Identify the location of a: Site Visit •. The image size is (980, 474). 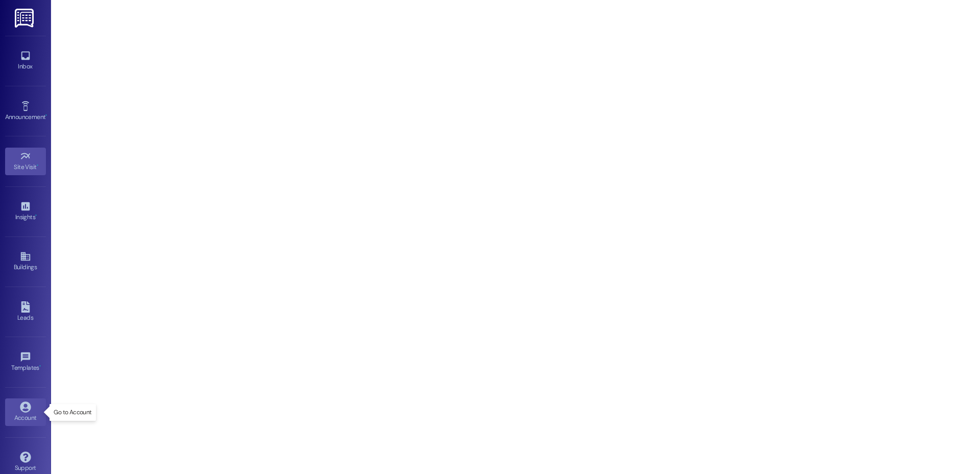
(26, 161).